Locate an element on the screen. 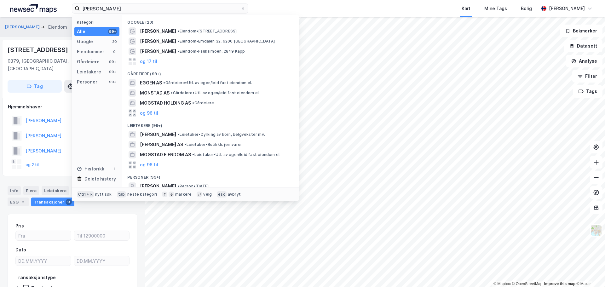  div: avbryt is located at coordinates (234, 195).